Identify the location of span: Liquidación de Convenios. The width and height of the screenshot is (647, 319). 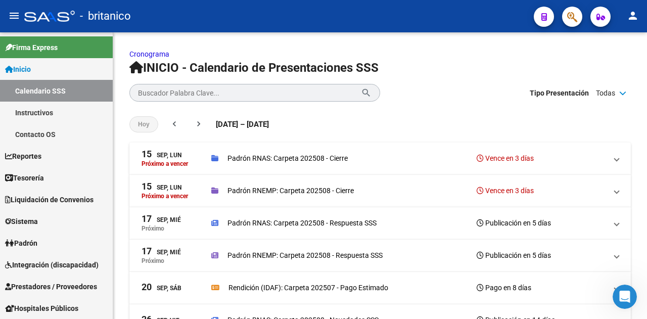
(49, 200).